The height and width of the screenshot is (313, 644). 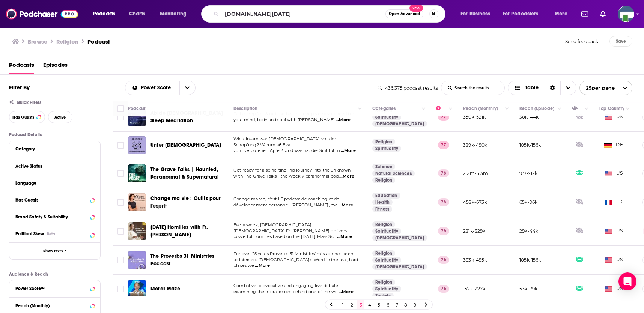 What do you see at coordinates (537, 109) in the screenshot?
I see `div: Reach (Episode)` at bounding box center [537, 109].